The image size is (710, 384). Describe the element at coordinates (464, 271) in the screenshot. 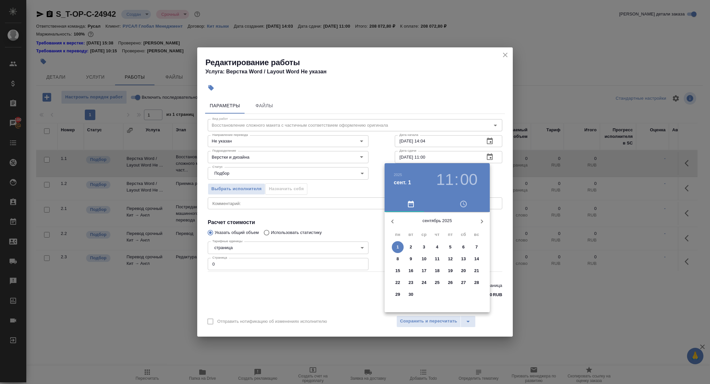

I see `button: 20` at that location.